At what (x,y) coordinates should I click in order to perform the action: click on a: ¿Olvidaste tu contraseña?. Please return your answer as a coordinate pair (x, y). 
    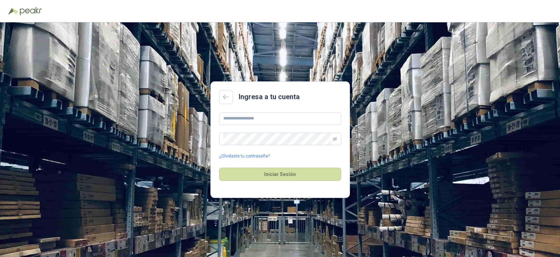
    Looking at the image, I should click on (244, 156).